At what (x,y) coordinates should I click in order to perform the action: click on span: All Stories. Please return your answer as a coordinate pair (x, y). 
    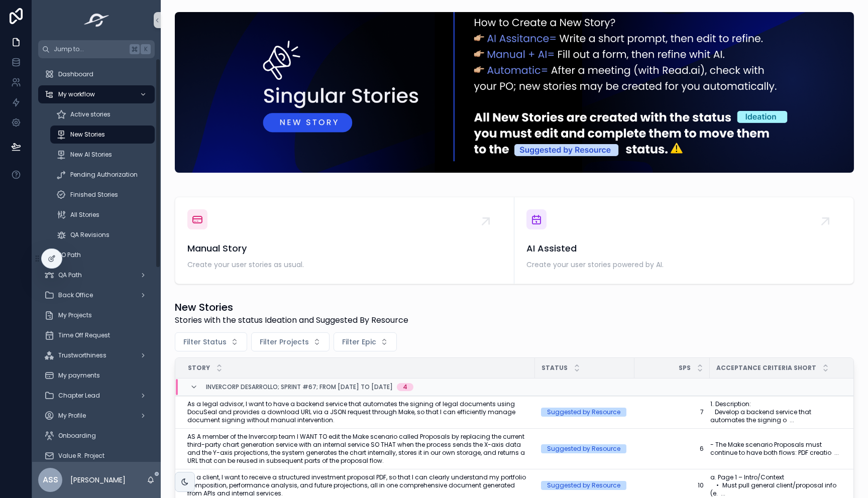
    Looking at the image, I should click on (85, 214).